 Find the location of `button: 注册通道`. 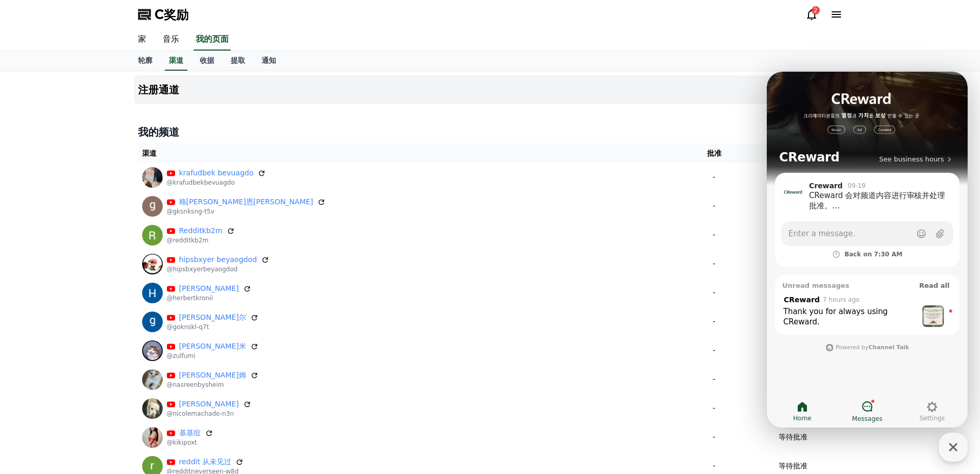

button: 注册通道 is located at coordinates (490, 90).